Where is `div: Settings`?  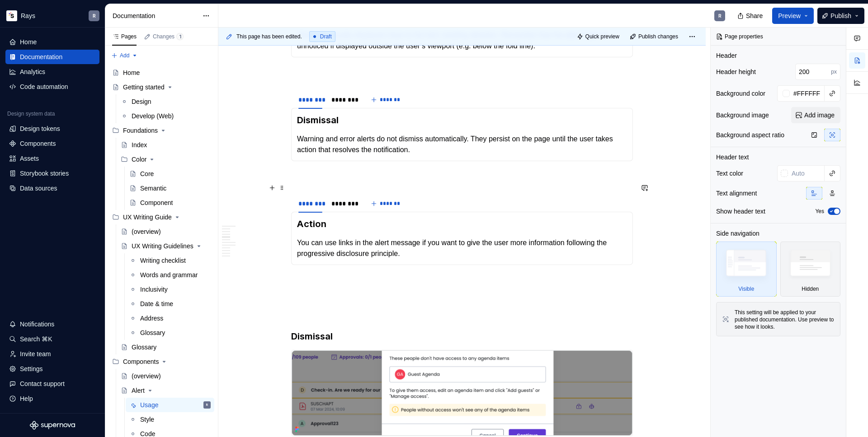 div: Settings is located at coordinates (31, 369).